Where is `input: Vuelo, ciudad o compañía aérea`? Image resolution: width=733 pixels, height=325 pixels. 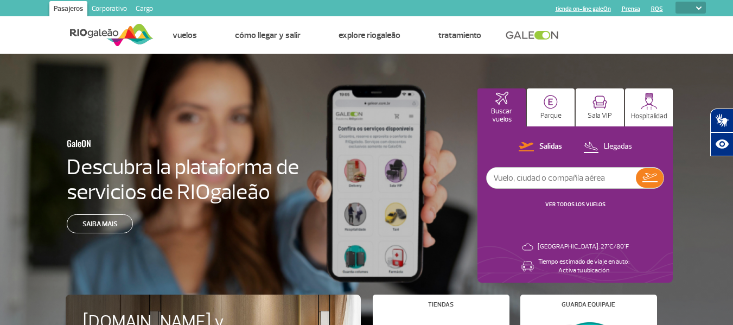
input: Vuelo, ciudad o compañía aérea is located at coordinates (561, 178).